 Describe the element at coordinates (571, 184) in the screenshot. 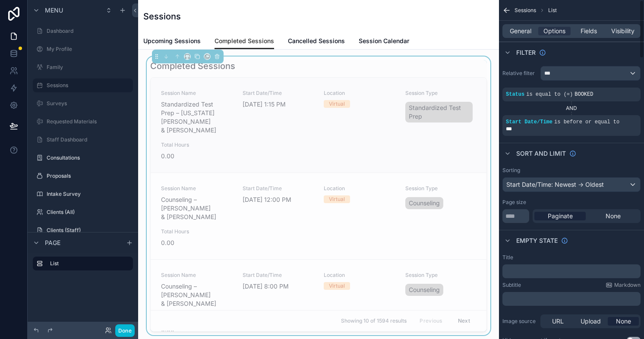

I see `div: Start Date/Time: Newest -> Oldest` at that location.